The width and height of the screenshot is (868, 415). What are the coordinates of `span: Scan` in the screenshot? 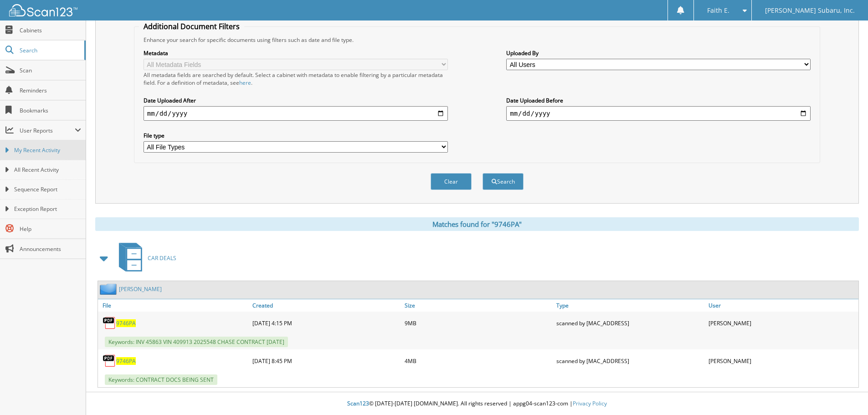 It's located at (50, 70).